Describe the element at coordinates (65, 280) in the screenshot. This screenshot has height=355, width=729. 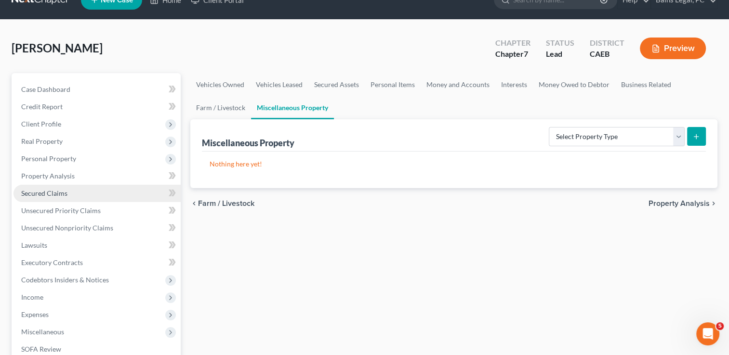
I see `span: Codebtors Insiders & Notices` at that location.